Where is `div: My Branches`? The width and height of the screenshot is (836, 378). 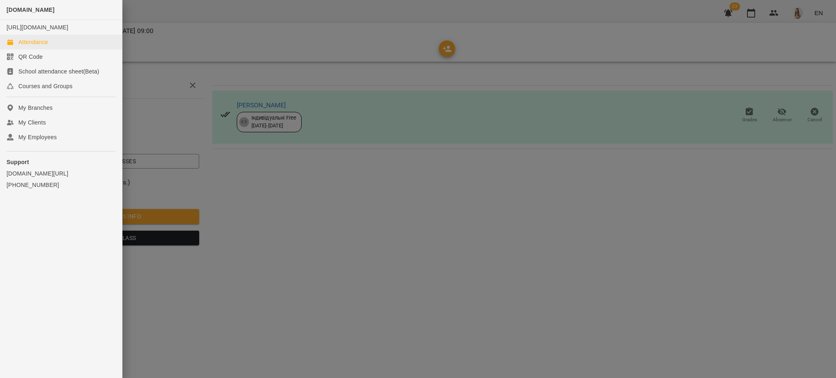
div: My Branches is located at coordinates (36, 108).